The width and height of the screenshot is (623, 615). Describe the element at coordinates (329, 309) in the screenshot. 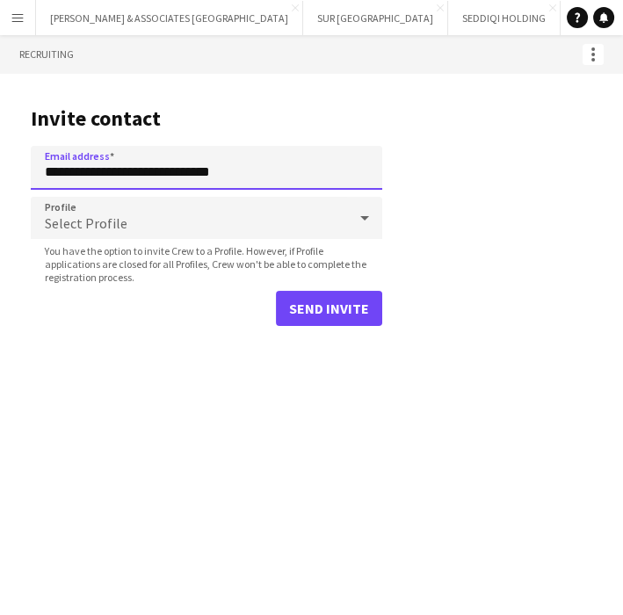

I see `button: Send invite` at that location.